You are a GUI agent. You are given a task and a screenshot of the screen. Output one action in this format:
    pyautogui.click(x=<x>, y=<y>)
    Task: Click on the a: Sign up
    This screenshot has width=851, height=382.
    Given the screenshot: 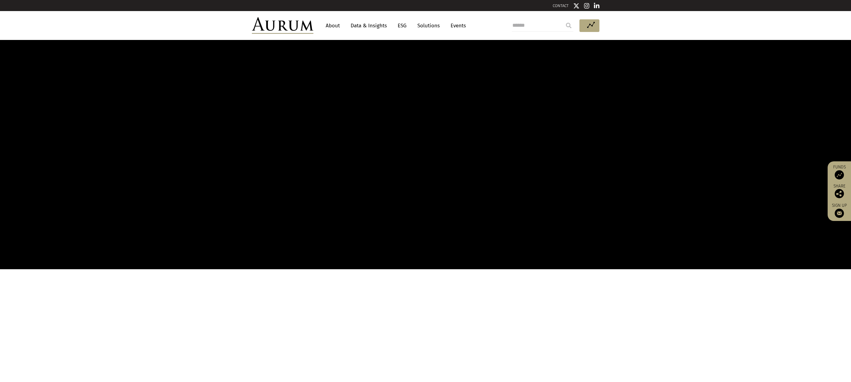 What is the action you would take?
    pyautogui.click(x=840, y=210)
    